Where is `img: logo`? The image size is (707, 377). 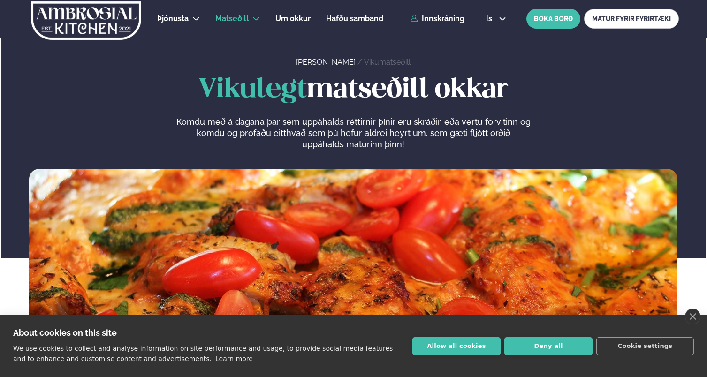 img: logo is located at coordinates (86, 21).